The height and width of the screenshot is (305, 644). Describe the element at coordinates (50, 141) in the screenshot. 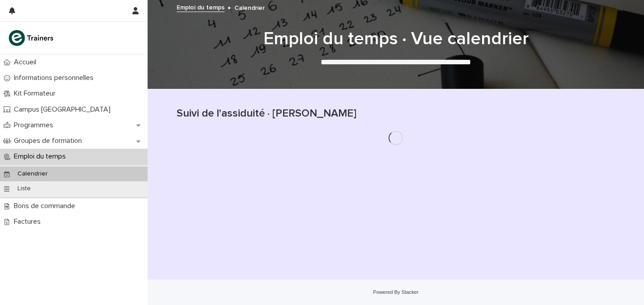

I see `p: Groupes de formation` at that location.